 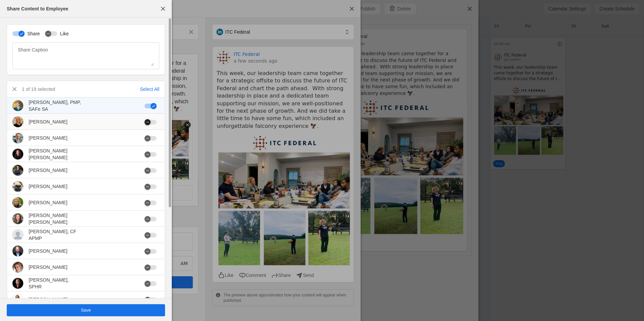 I want to click on mat-label: Share Caption, so click(x=33, y=50).